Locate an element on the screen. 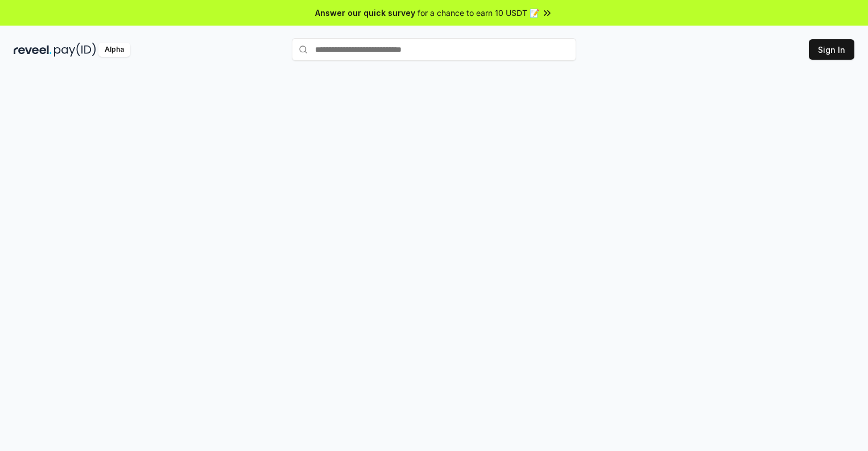  button: Sign In is located at coordinates (831, 49).